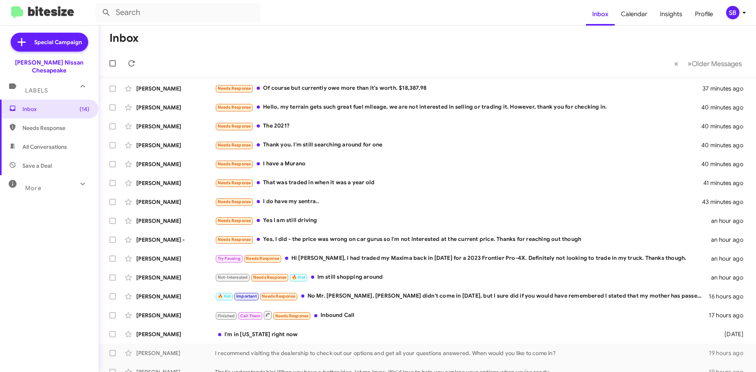 This screenshot has width=756, height=372. I want to click on div: I have a Murano, so click(459, 164).